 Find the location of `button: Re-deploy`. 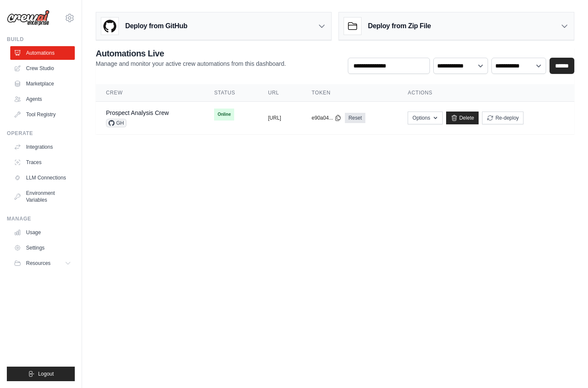

button: Re-deploy is located at coordinates (503, 118).